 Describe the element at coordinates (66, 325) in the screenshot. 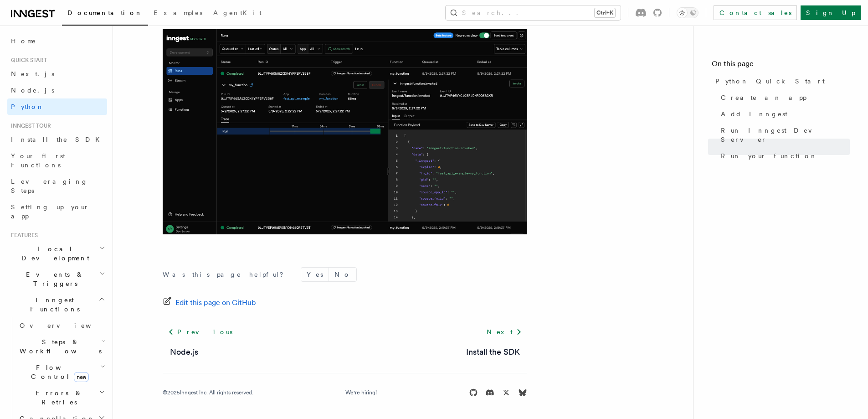

I see `span: Overview` at that location.